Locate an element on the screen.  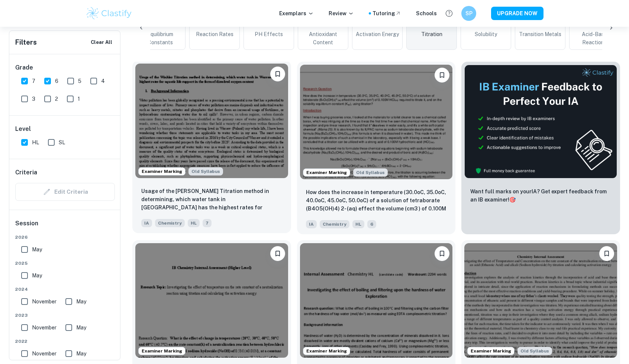
span: 1 is located at coordinates (79, 99).